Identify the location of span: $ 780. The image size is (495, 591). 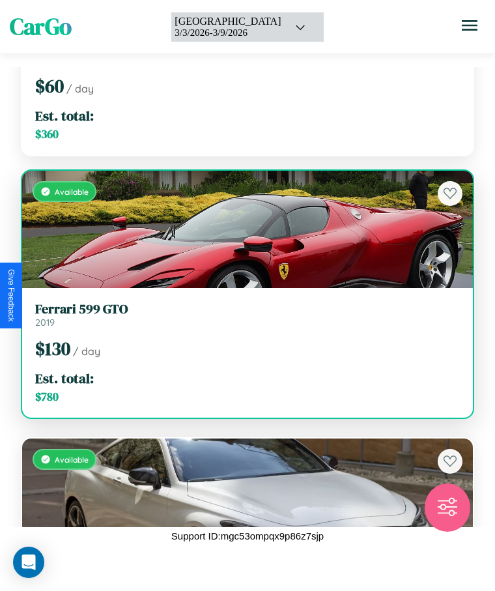
(47, 397).